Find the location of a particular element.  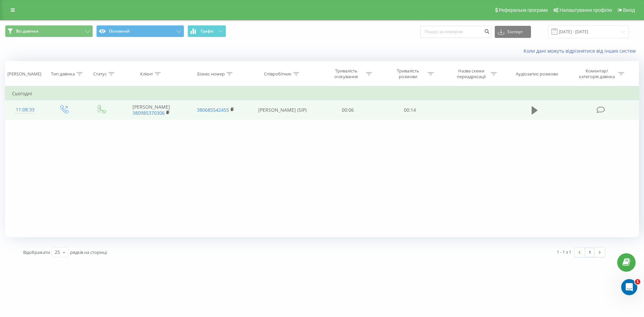

td: Сьогодні is located at coordinates (322, 94).